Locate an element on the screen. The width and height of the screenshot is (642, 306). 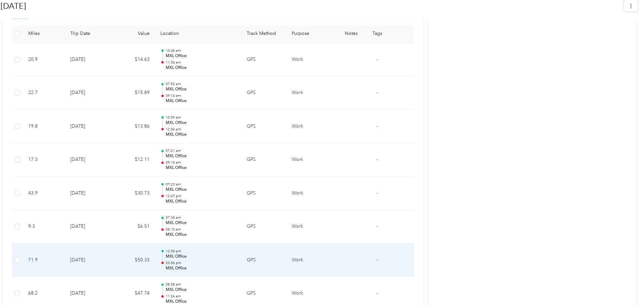
p: 11:26 am is located at coordinates (201, 296).